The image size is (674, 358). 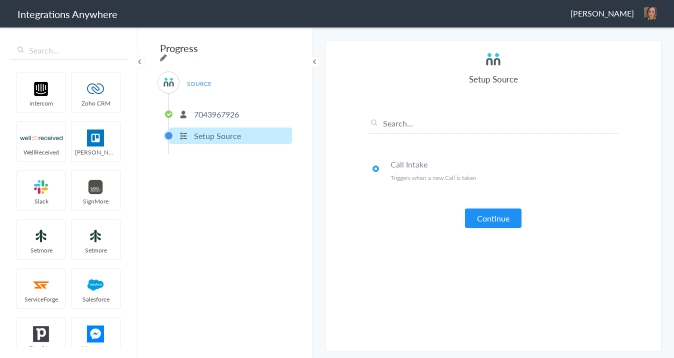 What do you see at coordinates (41, 334) in the screenshot?
I see `img: pipedrive.png` at bounding box center [41, 334].